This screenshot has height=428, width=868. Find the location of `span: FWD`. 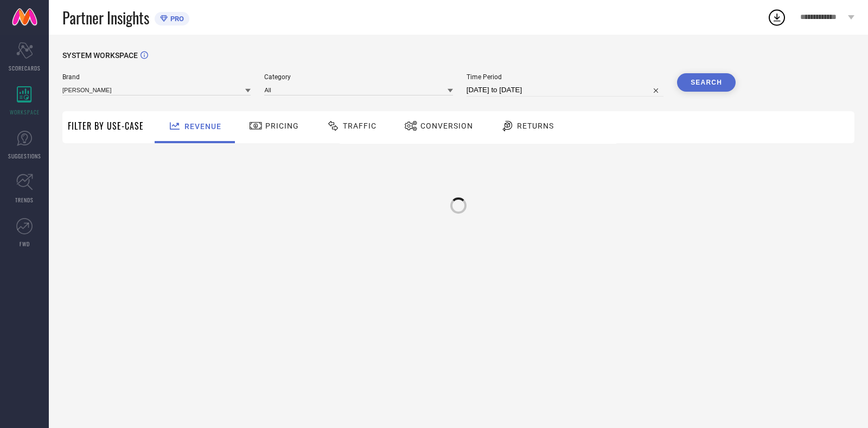

span: FWD is located at coordinates (25, 244).